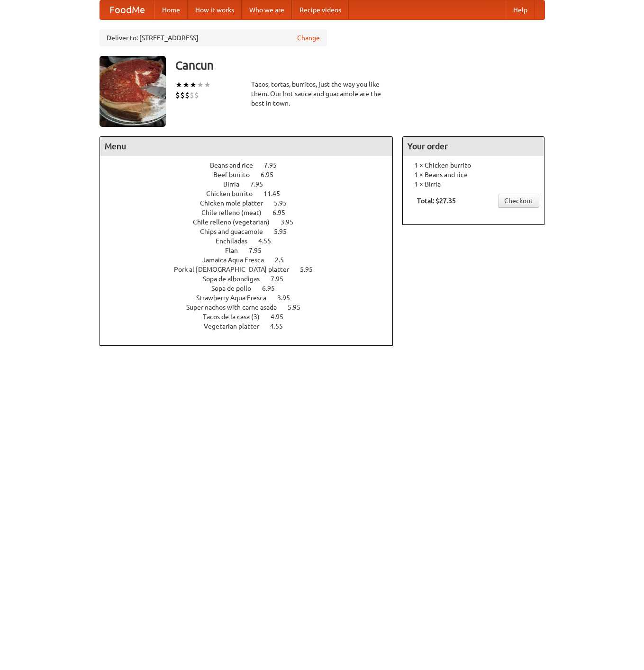 This screenshot has width=644, height=670. What do you see at coordinates (252, 166) in the screenshot?
I see `a: Beans and rice 7.95` at bounding box center [252, 166].